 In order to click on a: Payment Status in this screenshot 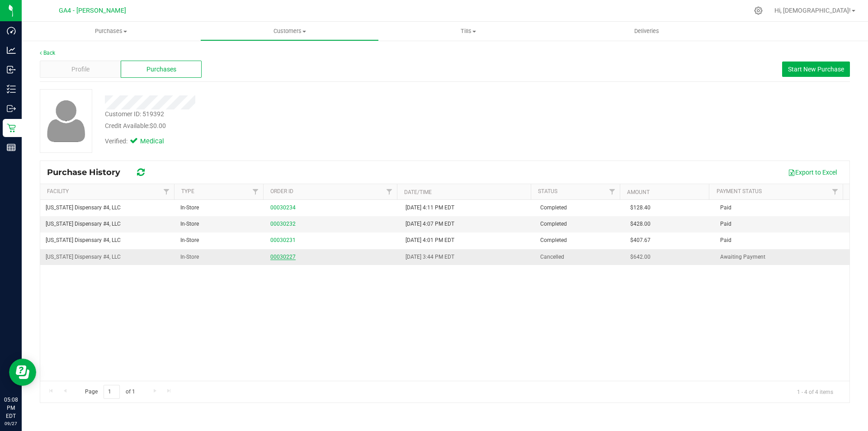, I will do `click(740, 191)`.